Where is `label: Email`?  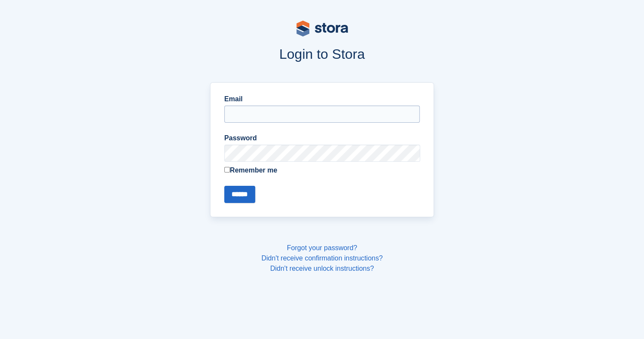
label: Email is located at coordinates (322, 99).